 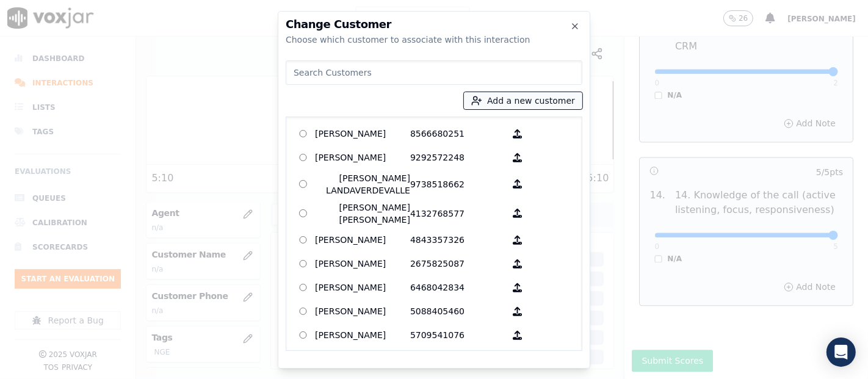 What do you see at coordinates (457, 240) in the screenshot?
I see `p: 4843357326` at bounding box center [457, 240].